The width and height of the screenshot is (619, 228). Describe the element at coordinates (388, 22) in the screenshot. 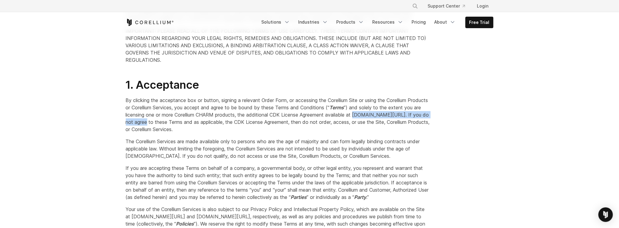

I see `a: Resources` at that location.